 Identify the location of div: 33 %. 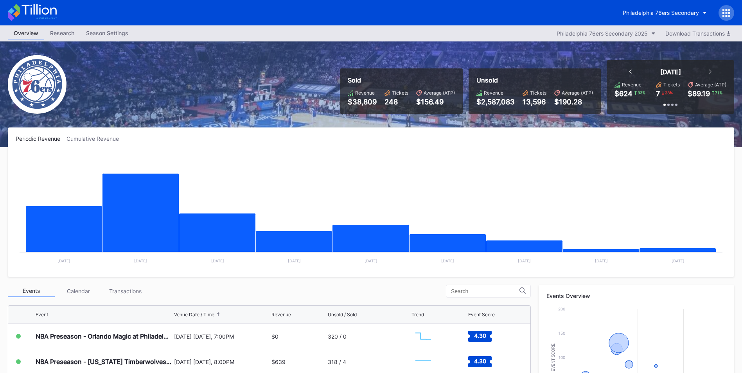
(641, 93).